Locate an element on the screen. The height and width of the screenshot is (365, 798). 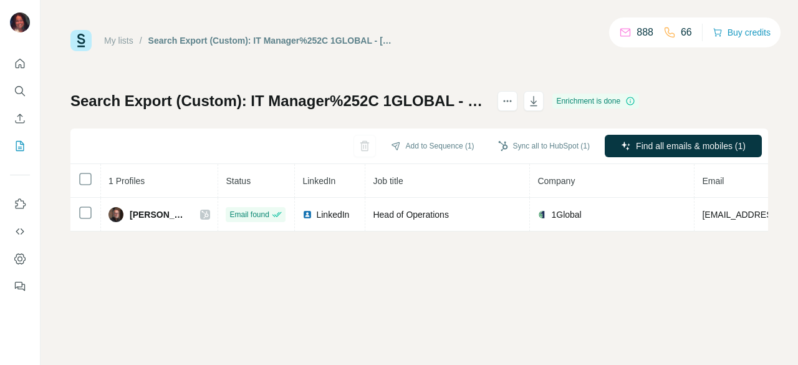
span: Status is located at coordinates (238, 181).